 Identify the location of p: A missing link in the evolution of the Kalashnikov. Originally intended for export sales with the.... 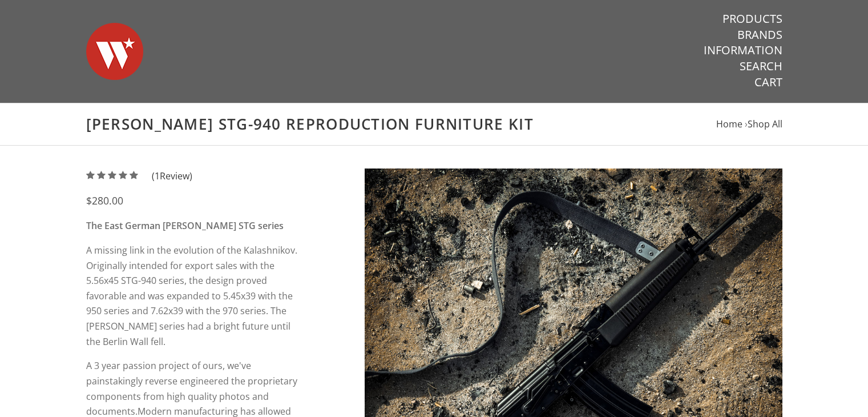
(195, 296).